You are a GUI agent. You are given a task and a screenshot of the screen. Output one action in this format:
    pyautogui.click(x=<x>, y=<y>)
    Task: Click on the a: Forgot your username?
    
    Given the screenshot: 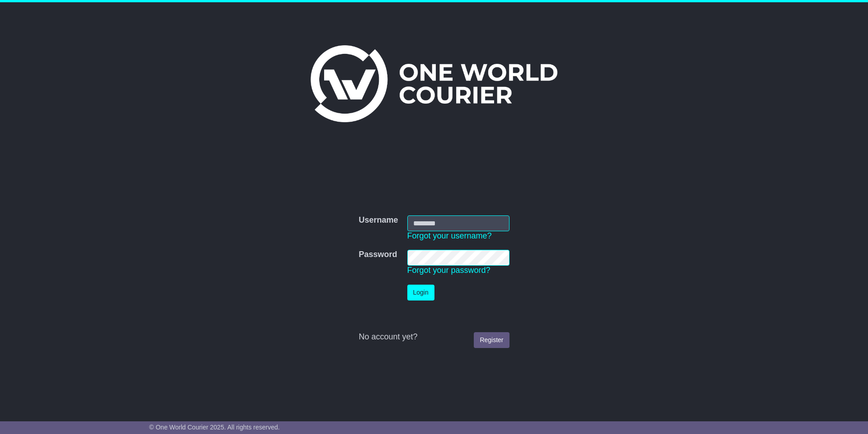 What is the action you would take?
    pyautogui.click(x=449, y=236)
    